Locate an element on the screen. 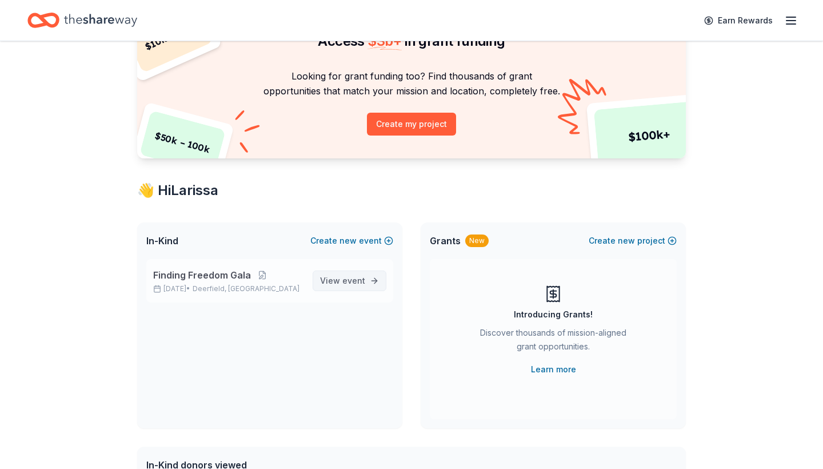 Image resolution: width=823 pixels, height=469 pixels. span: View is located at coordinates (342, 281).